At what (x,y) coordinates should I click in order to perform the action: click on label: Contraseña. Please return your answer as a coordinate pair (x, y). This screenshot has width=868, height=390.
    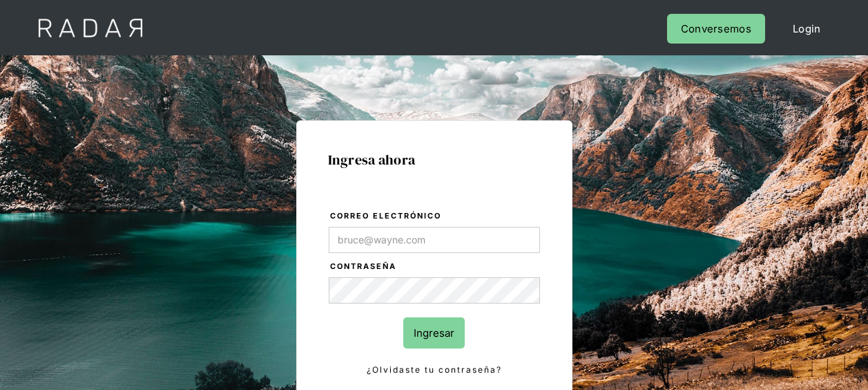
    Looking at the image, I should click on (435, 267).